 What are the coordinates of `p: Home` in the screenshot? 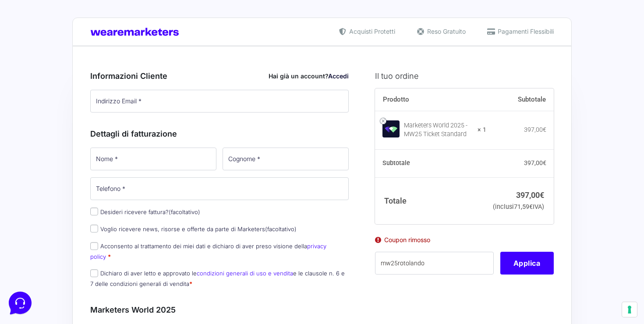 It's located at (34, 260).